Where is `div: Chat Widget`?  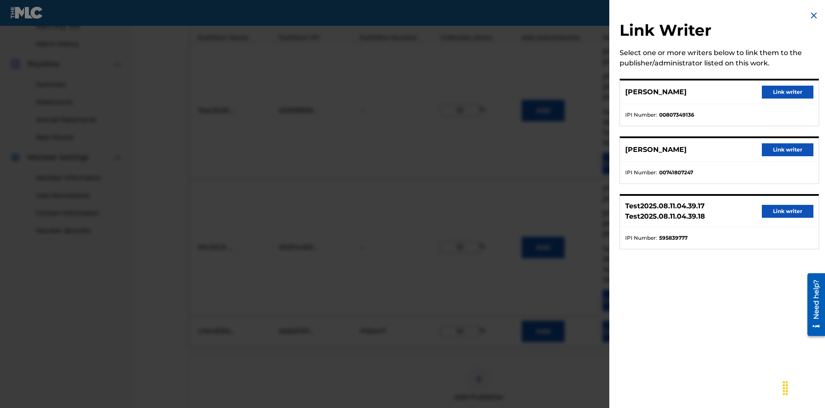 div: Chat Widget is located at coordinates (804, 387).